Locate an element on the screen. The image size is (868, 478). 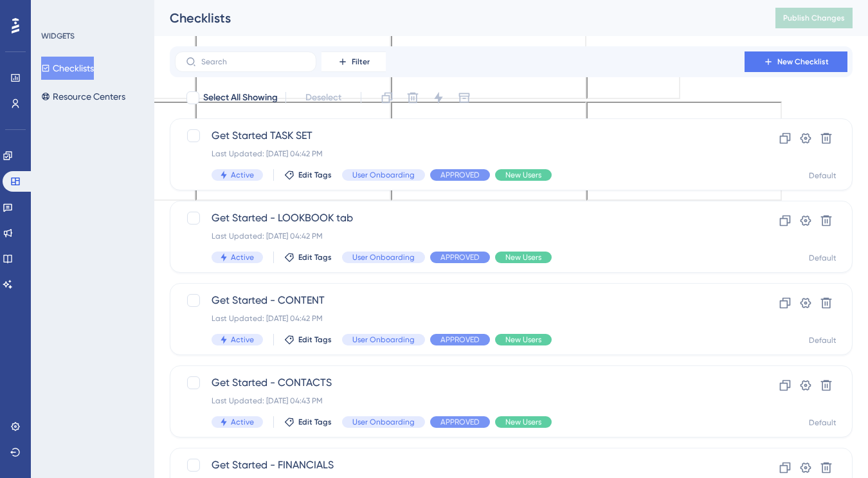
span: New Checklist is located at coordinates (803, 62).